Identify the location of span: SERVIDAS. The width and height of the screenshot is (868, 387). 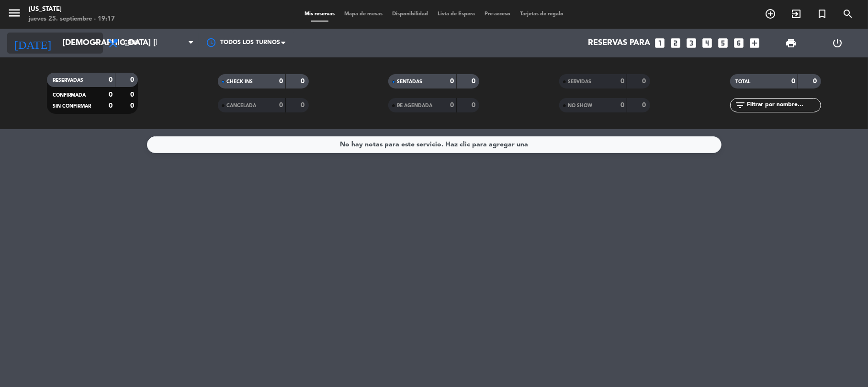
(579, 82).